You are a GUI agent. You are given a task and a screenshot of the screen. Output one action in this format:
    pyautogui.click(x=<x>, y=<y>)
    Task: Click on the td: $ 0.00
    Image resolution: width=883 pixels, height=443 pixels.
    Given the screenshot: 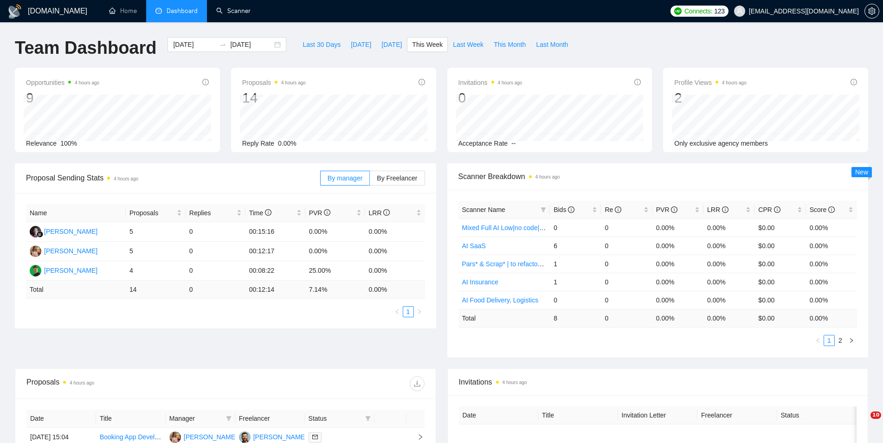 What is the action you would take?
    pyautogui.click(x=780, y=318)
    